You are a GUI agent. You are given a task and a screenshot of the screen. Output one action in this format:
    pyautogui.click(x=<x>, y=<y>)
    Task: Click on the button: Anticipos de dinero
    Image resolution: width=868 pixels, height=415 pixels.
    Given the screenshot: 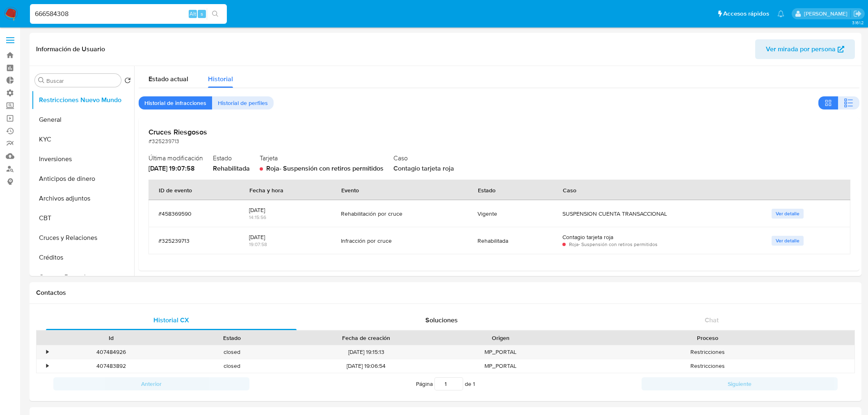 What is the action you would take?
    pyautogui.click(x=83, y=179)
    